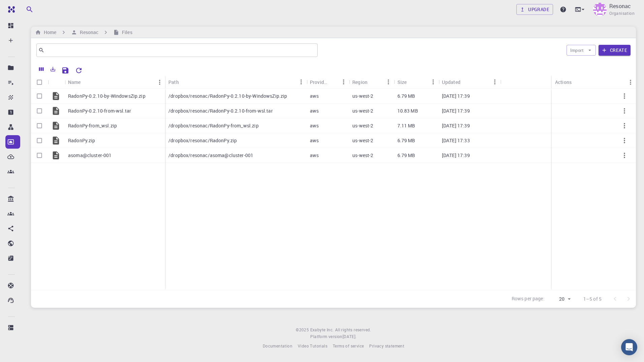 Image resolution: width=644 pixels, height=362 pixels. I want to click on h6: Files, so click(126, 33).